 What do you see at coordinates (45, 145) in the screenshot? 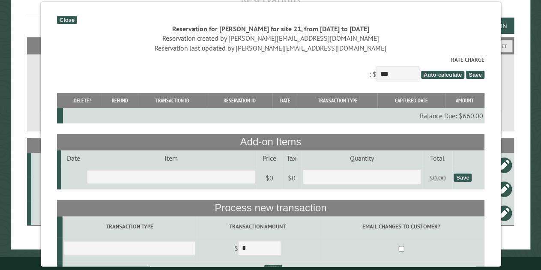
I see `th: Site` at bounding box center [45, 145].